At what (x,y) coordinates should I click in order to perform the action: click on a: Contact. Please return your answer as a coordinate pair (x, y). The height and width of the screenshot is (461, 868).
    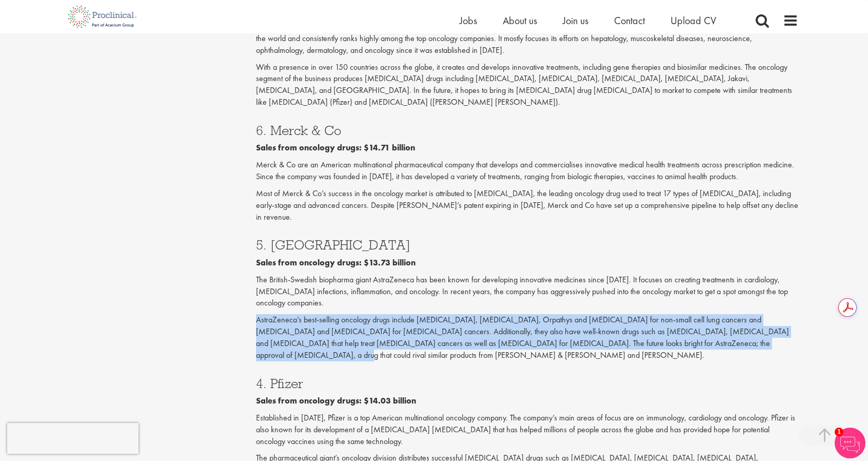
    Looking at the image, I should click on (629, 20).